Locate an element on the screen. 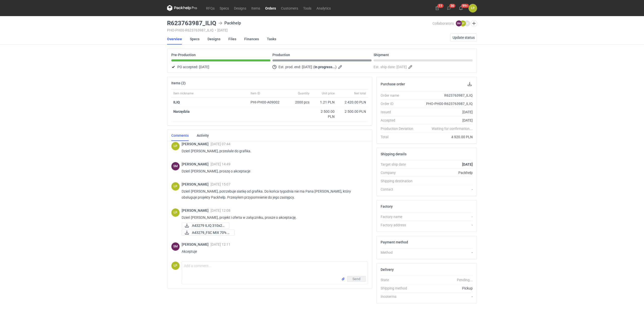 This screenshot has height=329, width=644. a: Overview is located at coordinates (174, 39).